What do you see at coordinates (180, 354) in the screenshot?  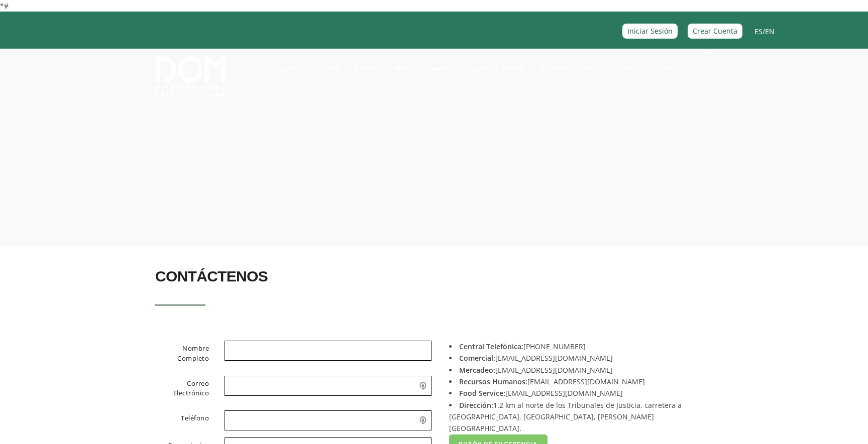 I see `label: Nombre Completo` at bounding box center [180, 354].